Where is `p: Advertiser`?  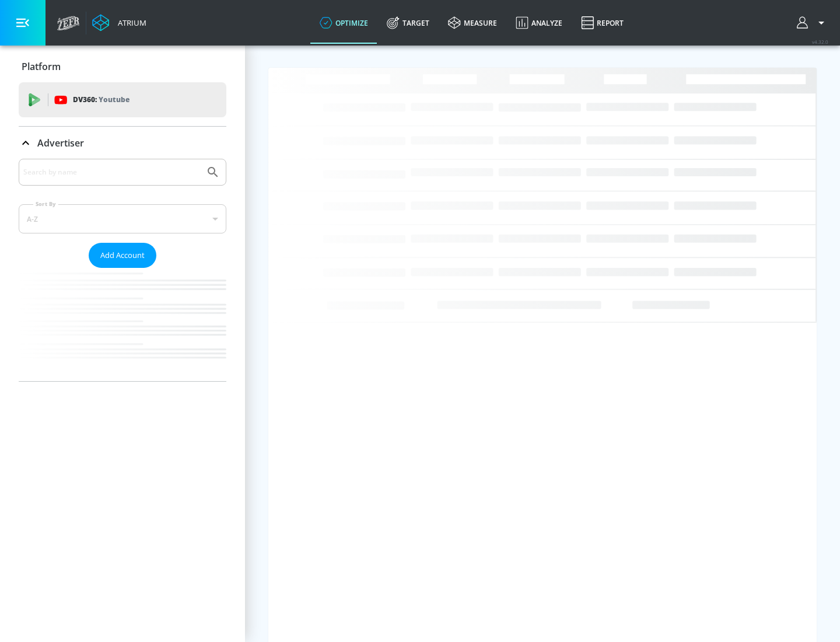 p: Advertiser is located at coordinates (60, 143).